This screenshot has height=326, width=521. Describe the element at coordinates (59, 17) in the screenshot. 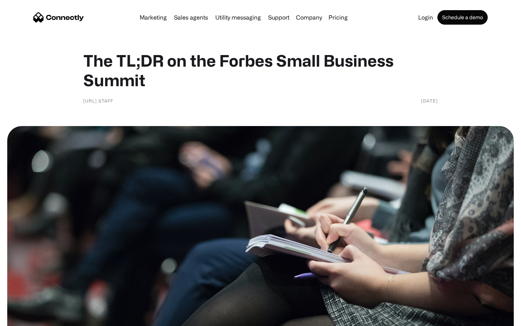

I see `a: home` at that location.